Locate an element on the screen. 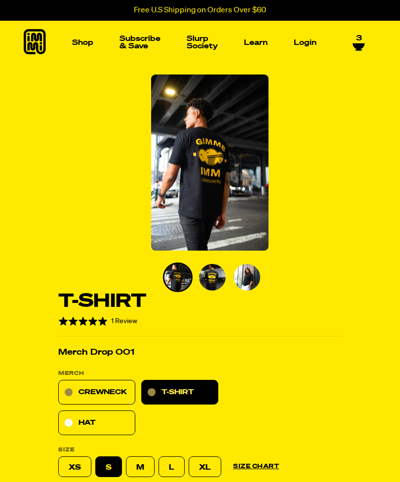 The image size is (400, 482). a: Hat is located at coordinates (97, 424).